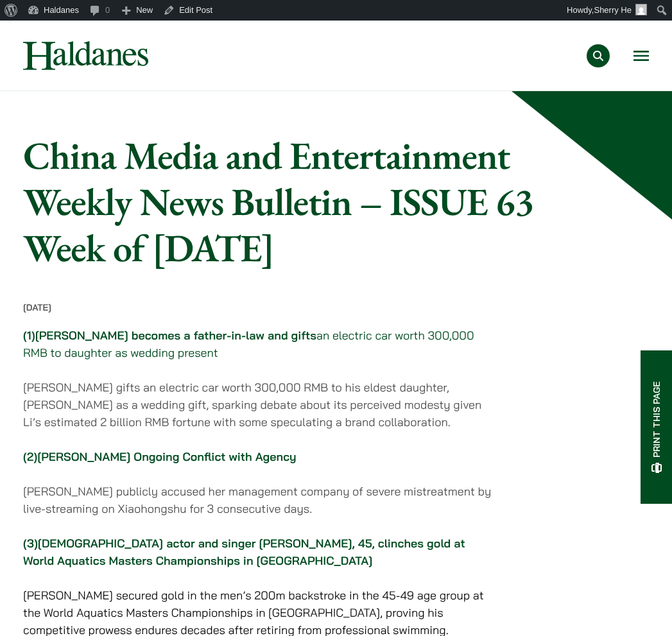 The width and height of the screenshot is (672, 636). I want to click on strong: (3), so click(30, 543).